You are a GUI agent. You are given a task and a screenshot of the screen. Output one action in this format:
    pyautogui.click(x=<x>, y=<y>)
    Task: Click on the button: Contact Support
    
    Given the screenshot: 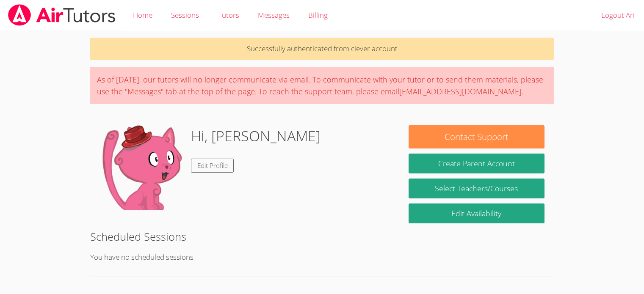 What is the action you would take?
    pyautogui.click(x=477, y=137)
    